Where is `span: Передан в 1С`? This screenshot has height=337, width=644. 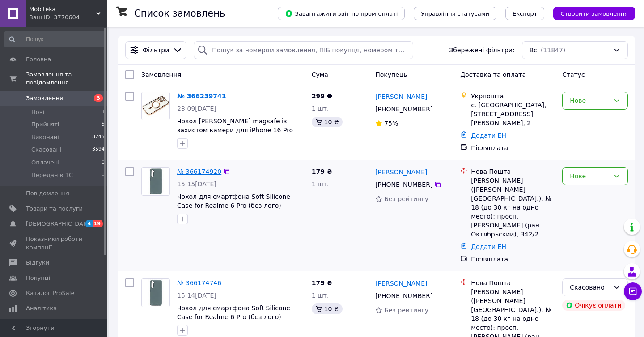 span: Передан в 1С is located at coordinates (52, 175).